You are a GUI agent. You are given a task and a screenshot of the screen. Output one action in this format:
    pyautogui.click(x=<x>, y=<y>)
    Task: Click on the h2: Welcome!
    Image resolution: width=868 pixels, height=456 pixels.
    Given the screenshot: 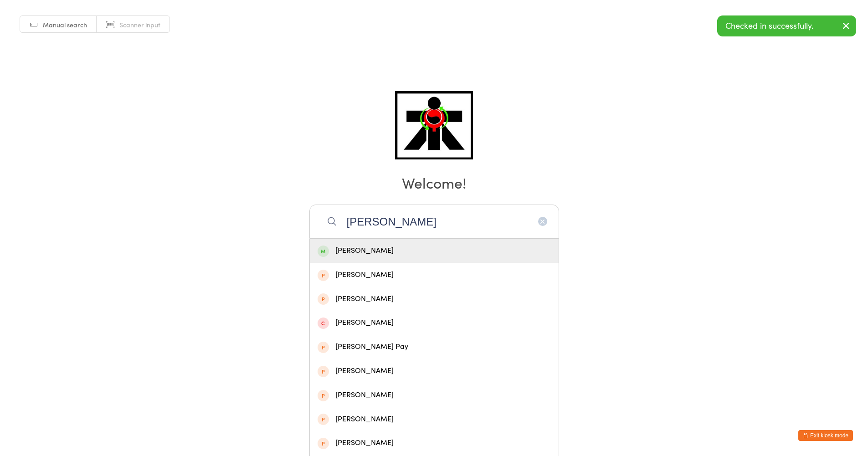 What is the action you would take?
    pyautogui.click(x=434, y=183)
    